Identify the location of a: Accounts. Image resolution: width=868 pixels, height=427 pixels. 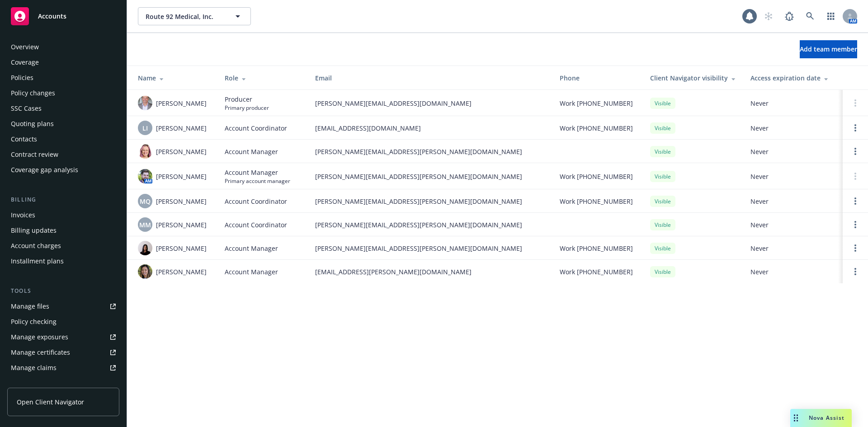
(63, 16).